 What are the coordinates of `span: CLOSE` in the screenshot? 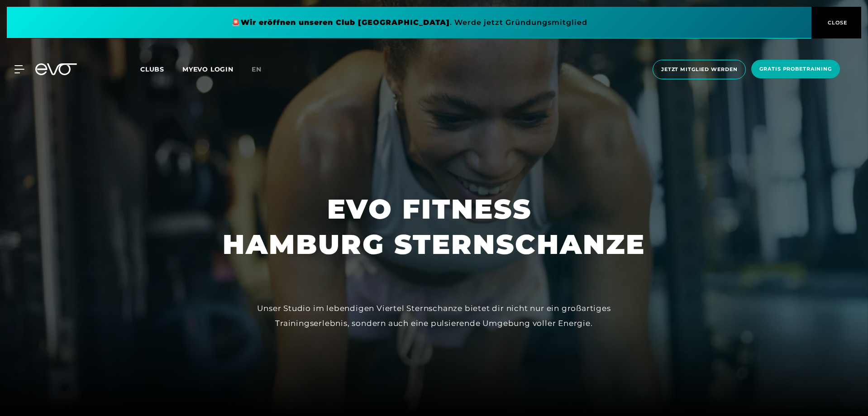 It's located at (836, 23).